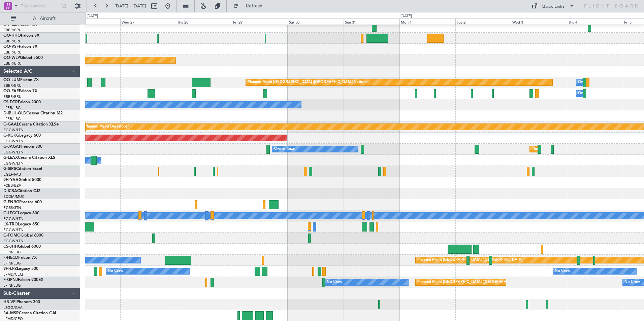 Image resolution: width=644 pixels, height=321 pixels. What do you see at coordinates (12, 208) in the screenshot?
I see `a: EGSS/STN` at bounding box center [12, 208].